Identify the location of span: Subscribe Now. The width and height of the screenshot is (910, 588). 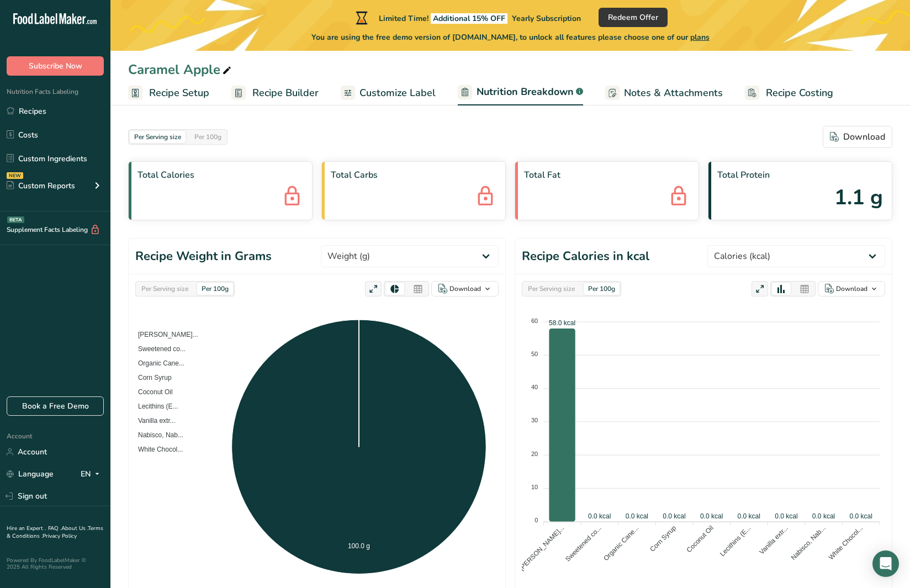
(55, 66).